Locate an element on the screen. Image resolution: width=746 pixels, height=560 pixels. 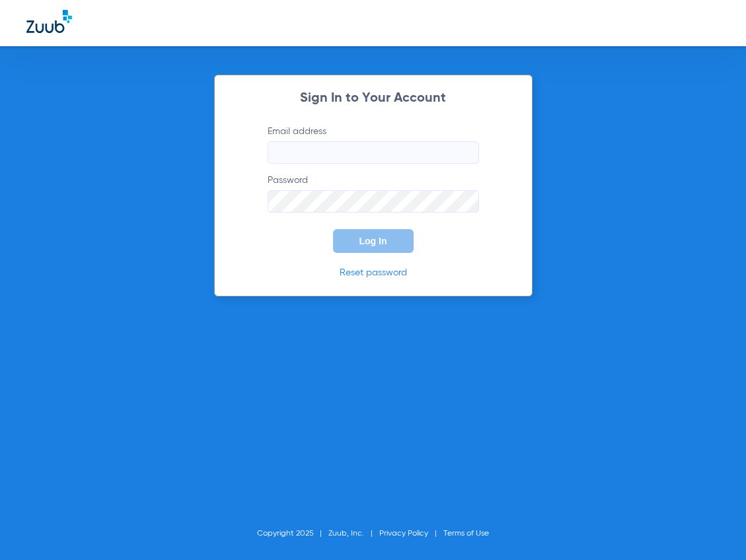
button: Log In is located at coordinates (373, 241).